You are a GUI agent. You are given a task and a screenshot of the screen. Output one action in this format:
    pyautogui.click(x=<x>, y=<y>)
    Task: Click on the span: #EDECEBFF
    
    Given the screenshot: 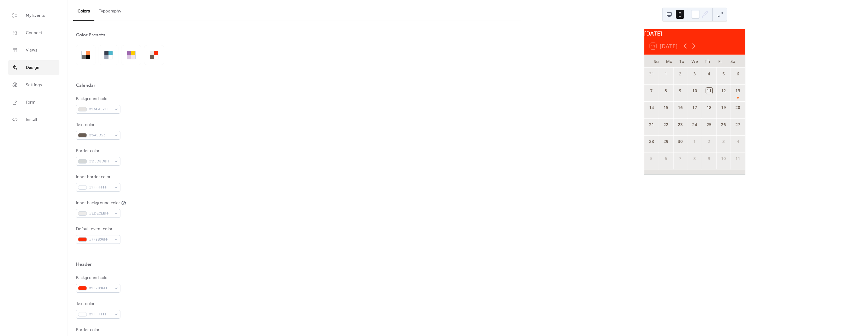 What is the action you would take?
    pyautogui.click(x=100, y=214)
    